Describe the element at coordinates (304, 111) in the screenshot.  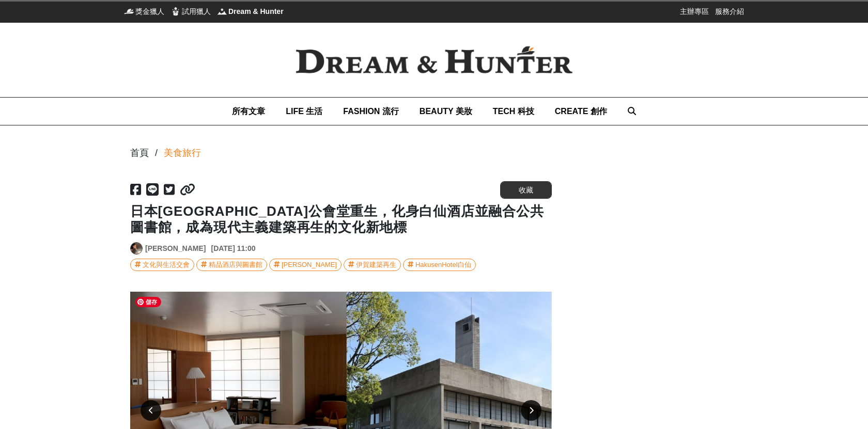
I see `a: LIFE 生活` at that location.